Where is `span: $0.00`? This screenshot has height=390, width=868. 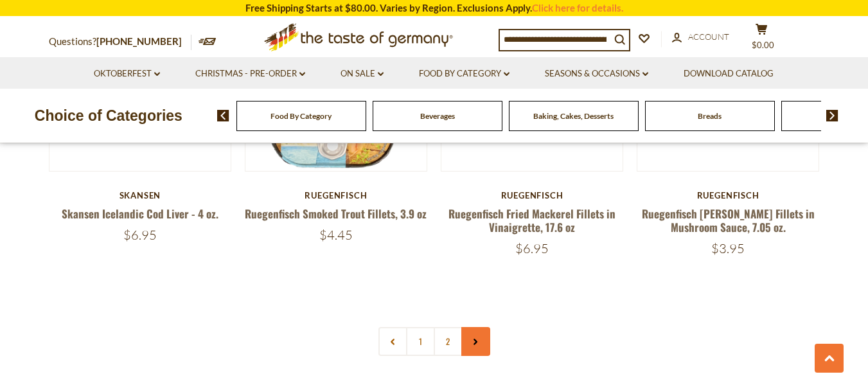 span: $0.00 is located at coordinates (763, 45).